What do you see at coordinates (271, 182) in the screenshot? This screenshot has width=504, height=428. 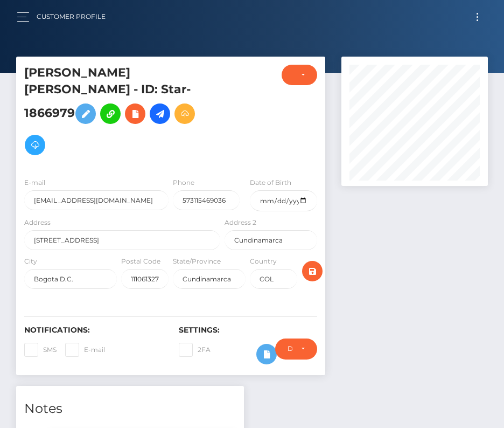 I see `label: Date of Birth` at bounding box center [271, 182].